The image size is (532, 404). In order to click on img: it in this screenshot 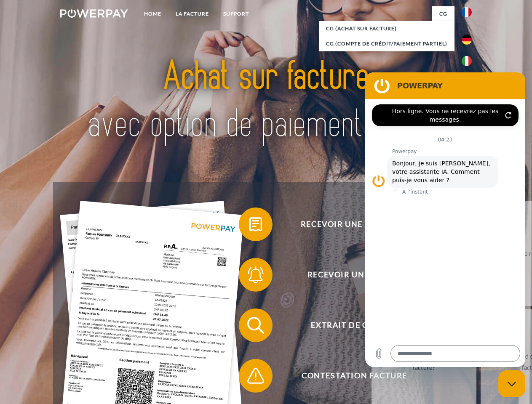, I will do `click(467, 61)`.